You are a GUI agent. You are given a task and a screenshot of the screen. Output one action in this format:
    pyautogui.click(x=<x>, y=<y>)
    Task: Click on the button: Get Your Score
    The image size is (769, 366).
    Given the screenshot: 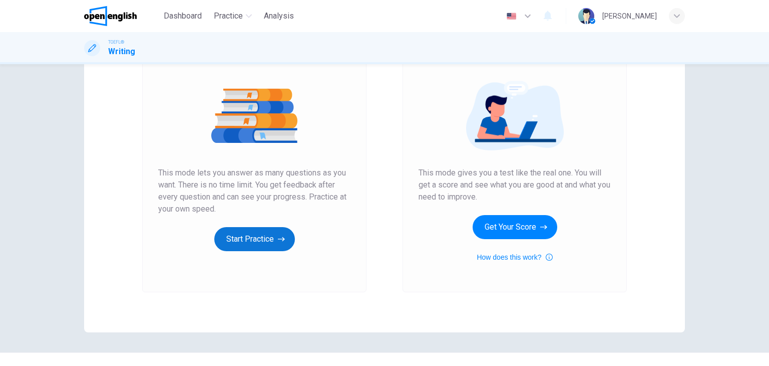 What is the action you would take?
    pyautogui.click(x=515, y=227)
    